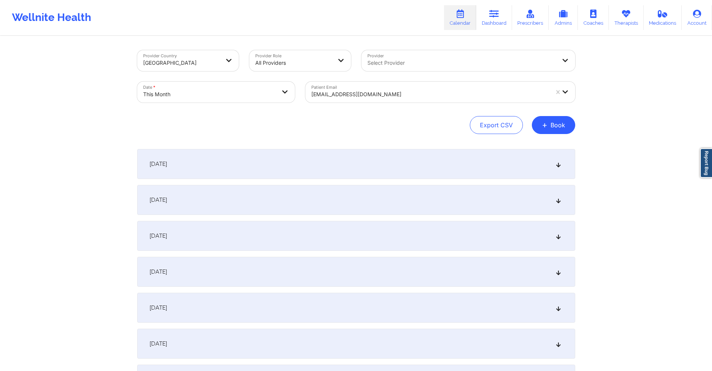 Image resolution: width=712 pixels, height=371 pixels. What do you see at coordinates (210, 94) in the screenshot?
I see `div: This Month` at bounding box center [210, 94].